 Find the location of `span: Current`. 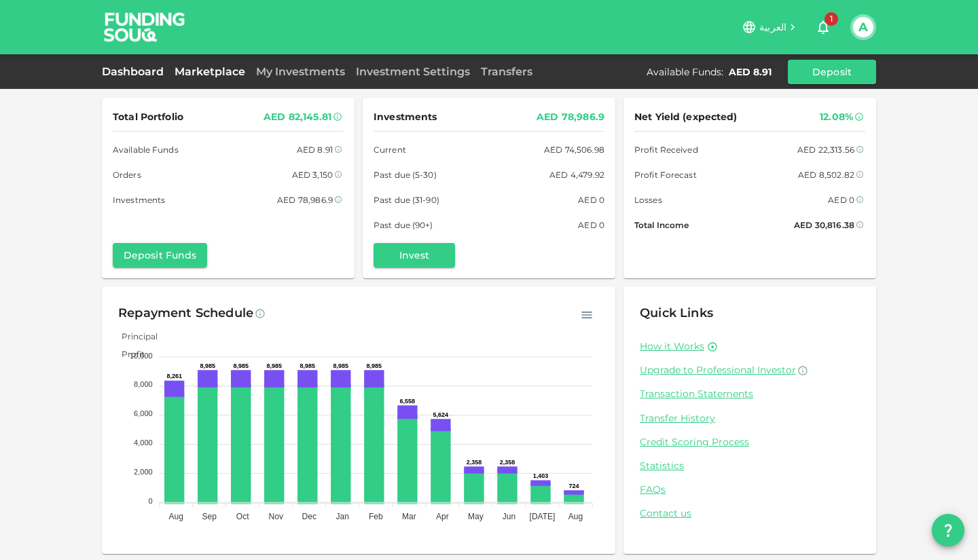

span: Current is located at coordinates (390, 150).